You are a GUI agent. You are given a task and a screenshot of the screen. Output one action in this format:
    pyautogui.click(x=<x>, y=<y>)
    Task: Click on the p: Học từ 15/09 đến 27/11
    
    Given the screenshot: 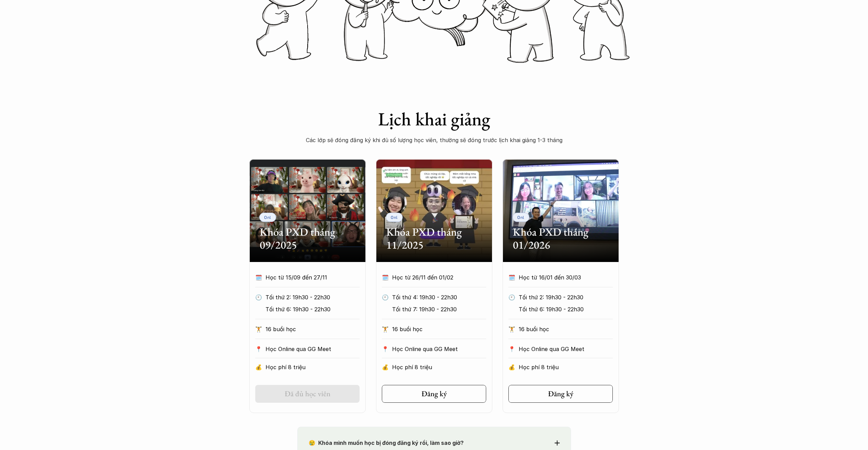 What is the action you would take?
    pyautogui.click(x=307, y=277)
    